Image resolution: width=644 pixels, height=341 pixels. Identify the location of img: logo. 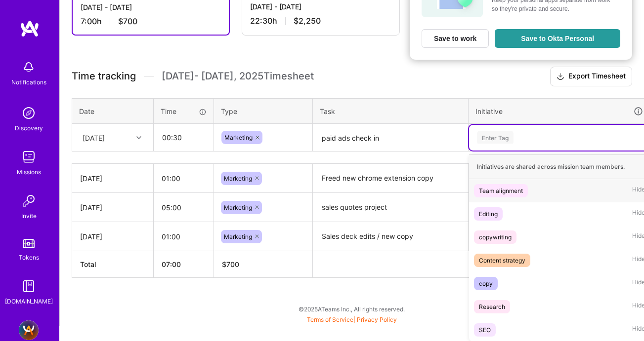
(30, 28).